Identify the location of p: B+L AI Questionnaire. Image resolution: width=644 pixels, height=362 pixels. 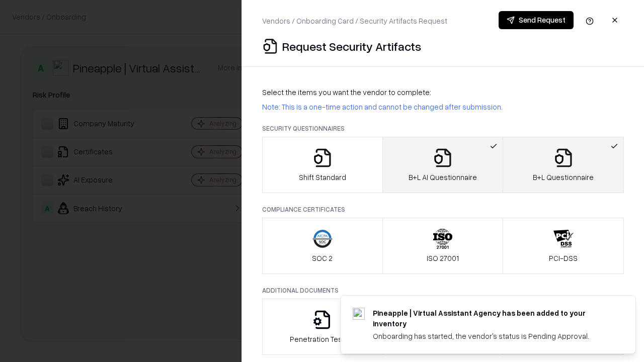
(442, 177).